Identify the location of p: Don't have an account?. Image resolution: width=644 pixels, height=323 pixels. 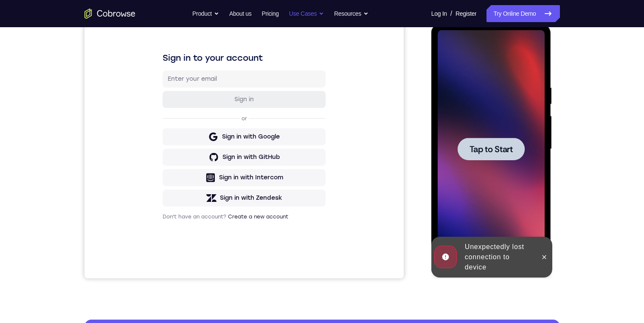
(160, 223).